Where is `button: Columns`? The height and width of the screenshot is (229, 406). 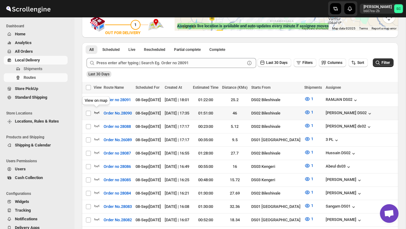 button: Columns is located at coordinates (333, 63).